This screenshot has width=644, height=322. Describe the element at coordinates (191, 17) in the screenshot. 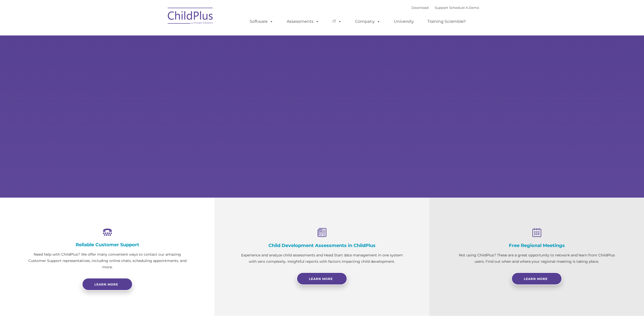

I see `img: ChildPlus by Procare Solutions` at that location.